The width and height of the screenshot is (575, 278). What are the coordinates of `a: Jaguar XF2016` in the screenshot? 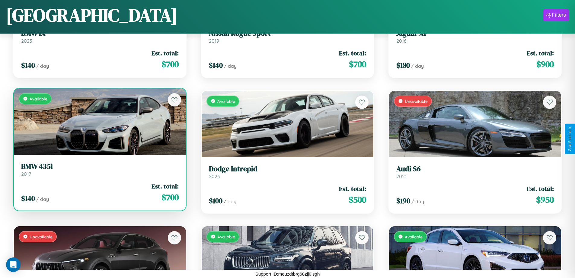 It's located at (475, 36).